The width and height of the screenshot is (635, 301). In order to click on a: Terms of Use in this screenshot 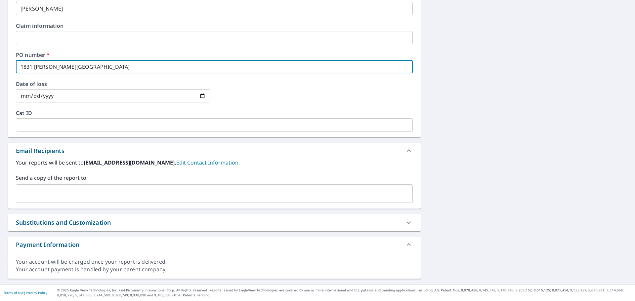, I will do `click(14, 293)`.